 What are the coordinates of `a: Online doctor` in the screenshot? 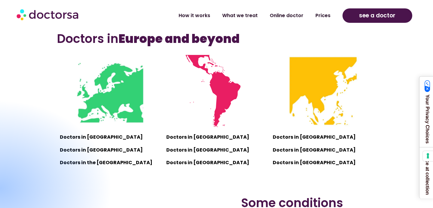 It's located at (286, 16).